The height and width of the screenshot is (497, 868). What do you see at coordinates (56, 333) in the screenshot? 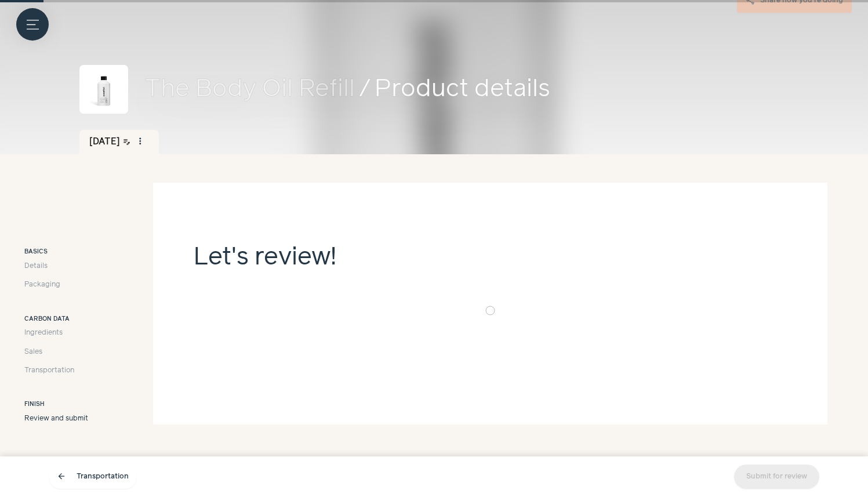
I see `a: Ingredients` at bounding box center [56, 333].